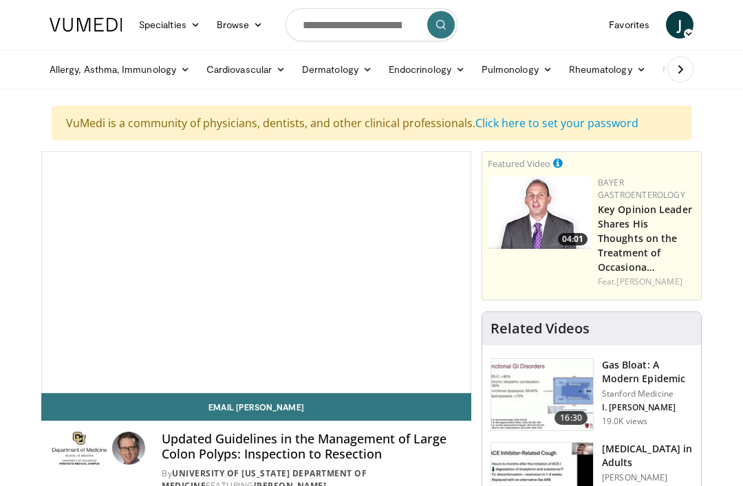  I want to click on img: 480ec31d-e3c1-475b-8289-0a0659db689a.150x105_q85_crop-smart_upscale.jpg, so click(542, 395).